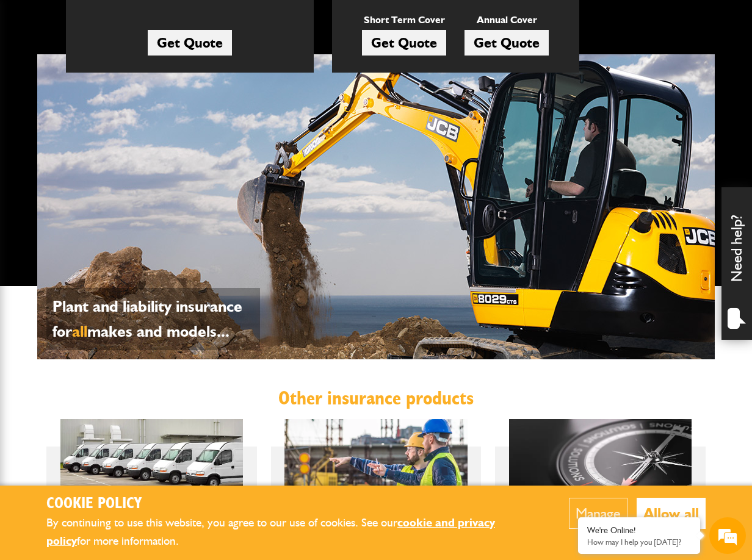 The image size is (752, 560). What do you see at coordinates (404, 20) in the screenshot?
I see `p: Short Term Cover` at bounding box center [404, 20].